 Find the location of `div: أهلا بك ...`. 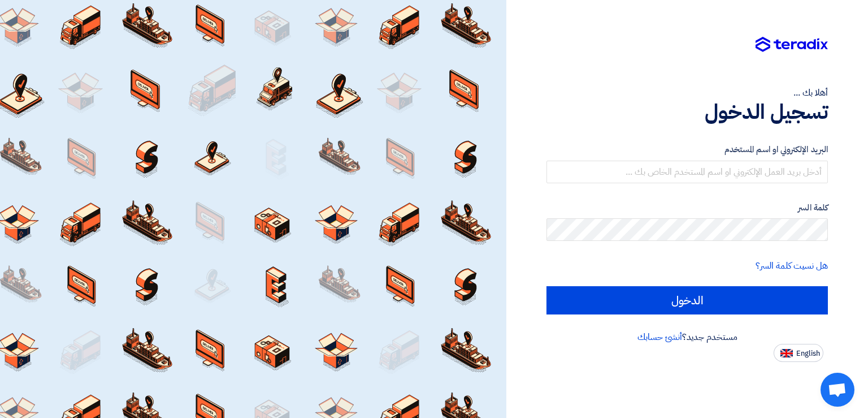

div: أهلا بك ... is located at coordinates (687, 93).